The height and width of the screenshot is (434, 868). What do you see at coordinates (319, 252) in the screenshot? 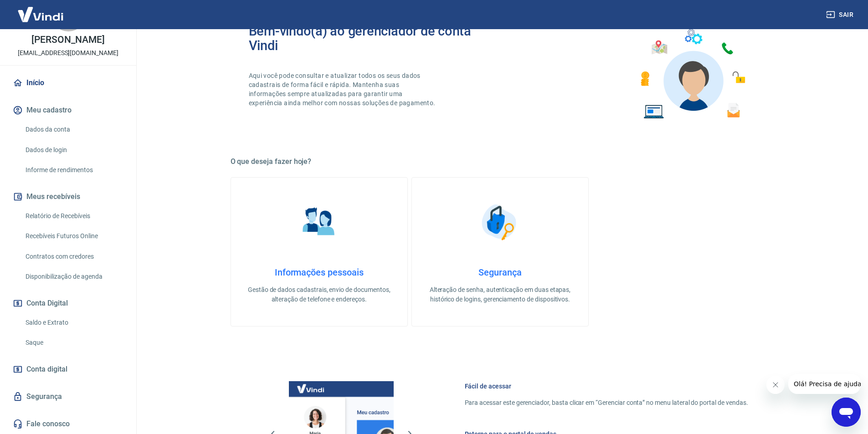
I see `a: Informações pessoaisInformações pessoaisGestão de dados cadastrais, envio de documentos, alteraçã...` at bounding box center [319, 252].